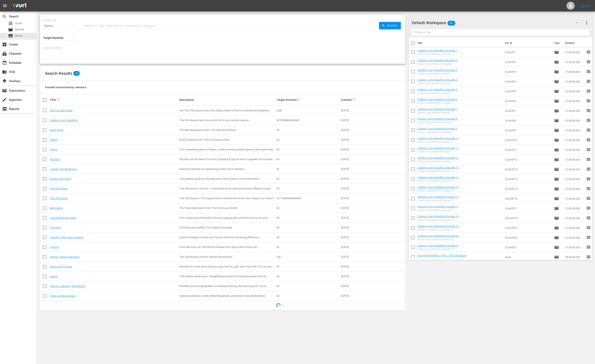 The height and width of the screenshot is (364, 595). What do you see at coordinates (225, 112) in the screenshot?
I see `span: Ask This Old House solves the steady stream of home improvement problems faced by our viewers—and...` at bounding box center [225, 112].